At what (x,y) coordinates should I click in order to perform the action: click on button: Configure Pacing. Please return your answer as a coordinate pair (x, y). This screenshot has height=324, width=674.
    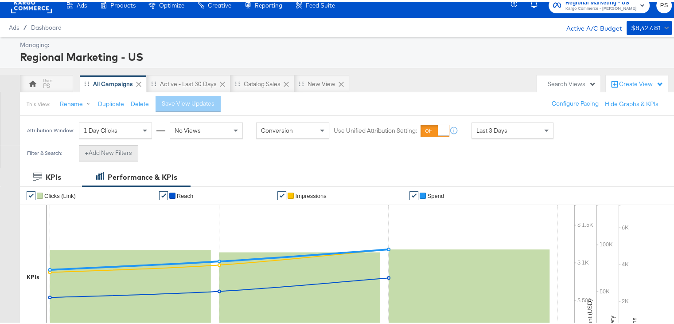
    Looking at the image, I should click on (575, 102).